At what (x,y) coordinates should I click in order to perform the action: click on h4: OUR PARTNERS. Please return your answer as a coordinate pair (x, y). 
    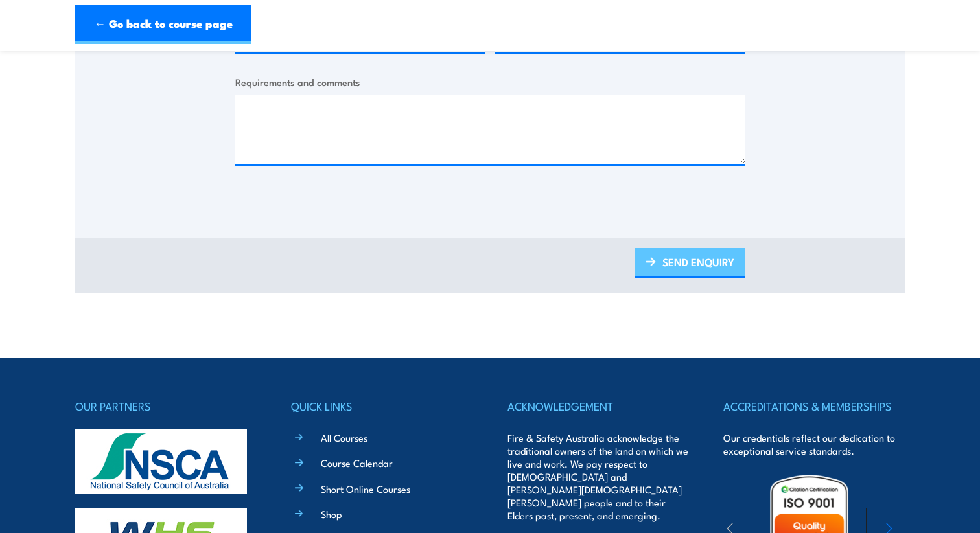
    Looking at the image, I should click on (166, 406).